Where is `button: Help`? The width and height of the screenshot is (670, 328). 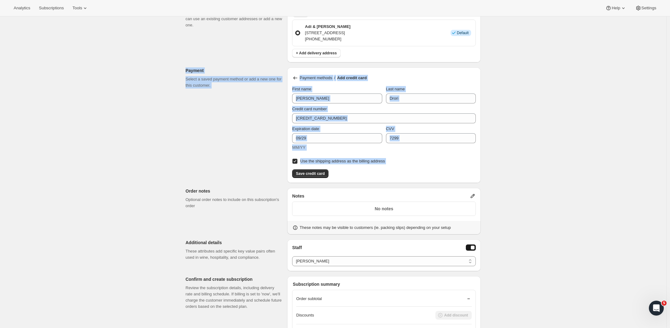 button: Help is located at coordinates (616, 8).